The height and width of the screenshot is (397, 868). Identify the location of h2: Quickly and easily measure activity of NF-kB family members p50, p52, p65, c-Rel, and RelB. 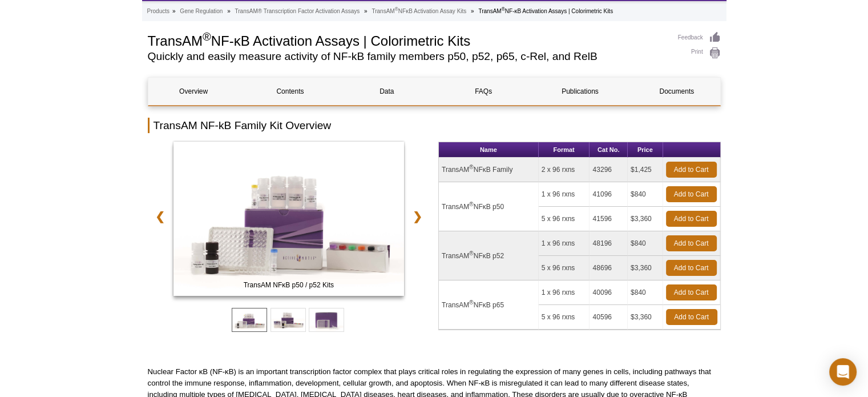
(406, 57).